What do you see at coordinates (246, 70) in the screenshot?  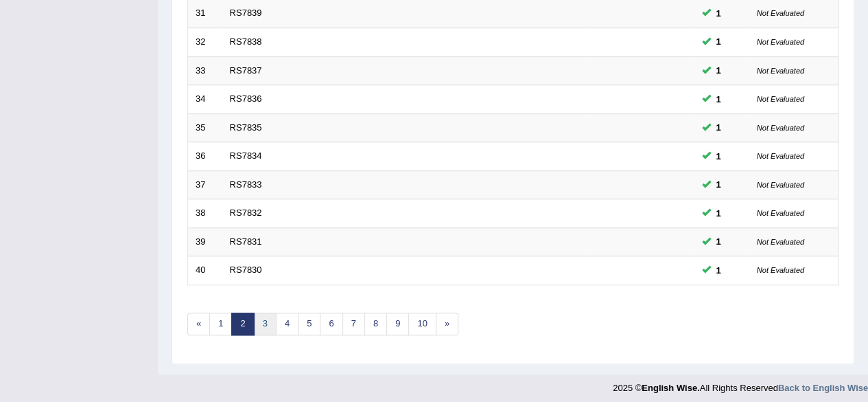 I see `a: RS7837` at bounding box center [246, 70].